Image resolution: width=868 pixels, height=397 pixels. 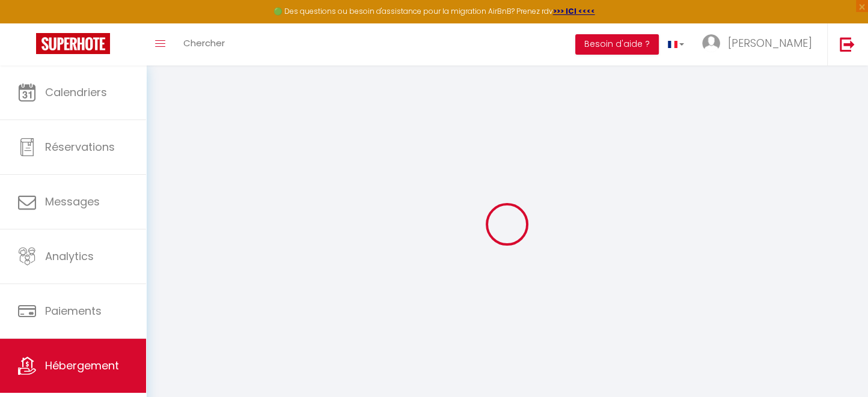 I want to click on img: Super Booking, so click(x=73, y=44).